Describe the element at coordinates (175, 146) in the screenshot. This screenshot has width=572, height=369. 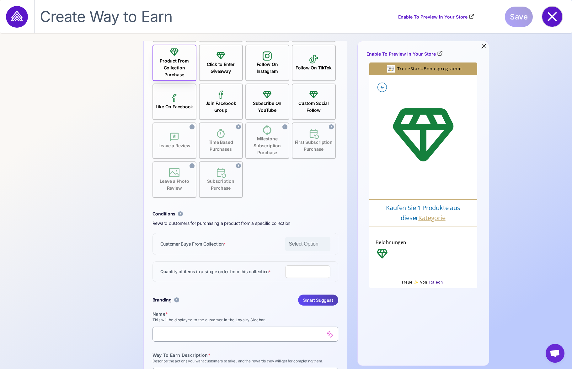
I see `div: Leave a Review` at that location.